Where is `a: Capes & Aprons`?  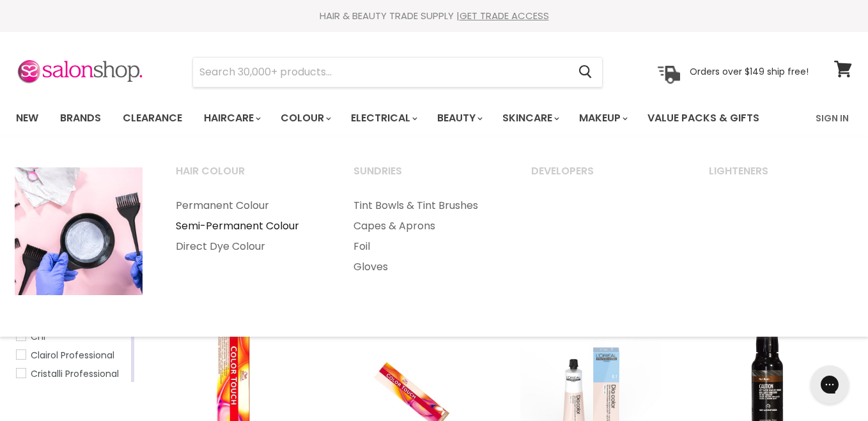 a: Capes & Aprons is located at coordinates (425, 226).